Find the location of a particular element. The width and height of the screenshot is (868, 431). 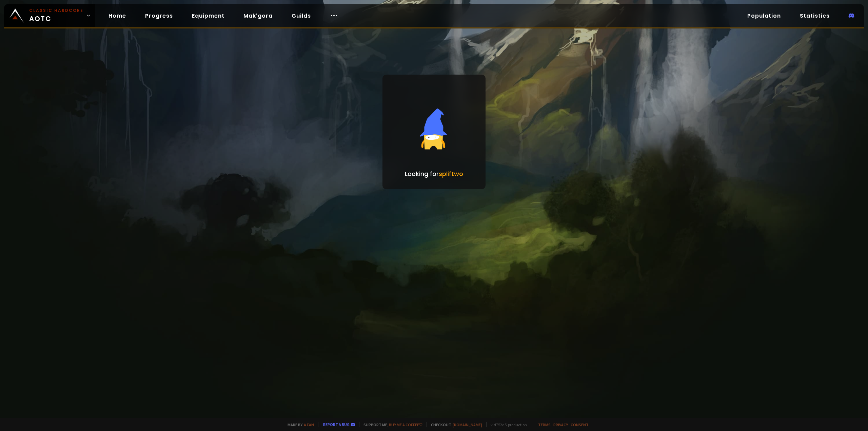

a: Population is located at coordinates (764, 16).